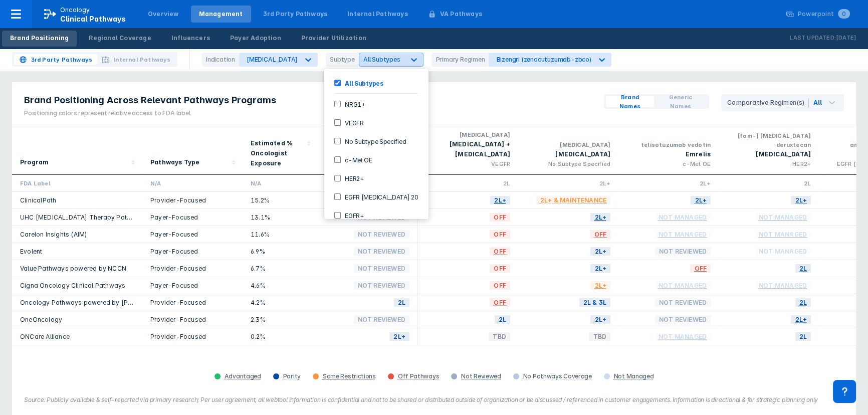 Image resolution: width=868 pixels, height=415 pixels. Describe the element at coordinates (813, 38) in the screenshot. I see `p: Last Updated:` at that location.